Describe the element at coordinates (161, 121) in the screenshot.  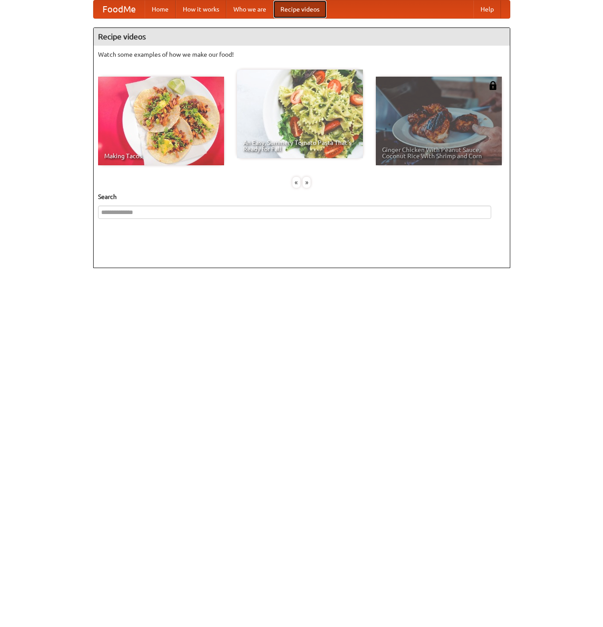
I see `a: Making Tacos` at that location.